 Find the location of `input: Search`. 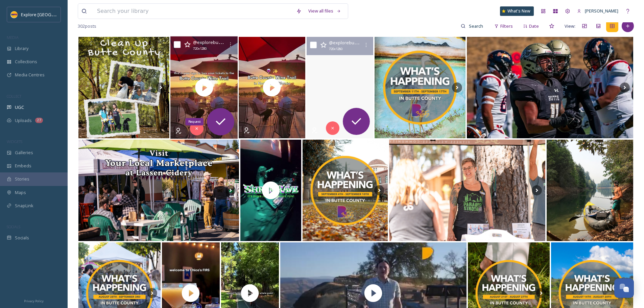

input: Search is located at coordinates (477, 26).